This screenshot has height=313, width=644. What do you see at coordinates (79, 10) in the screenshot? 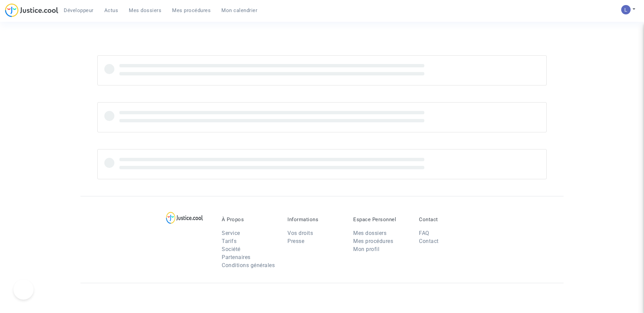
I see `a: Développeur` at bounding box center [79, 10].